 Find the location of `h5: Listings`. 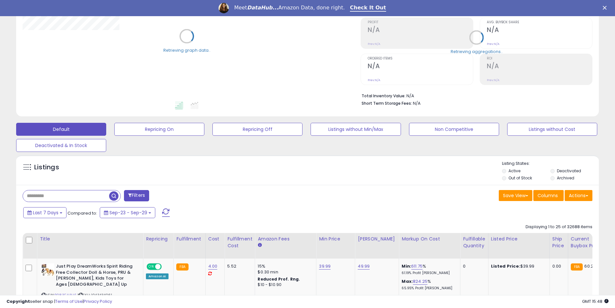

h5: Listings is located at coordinates (46, 167).